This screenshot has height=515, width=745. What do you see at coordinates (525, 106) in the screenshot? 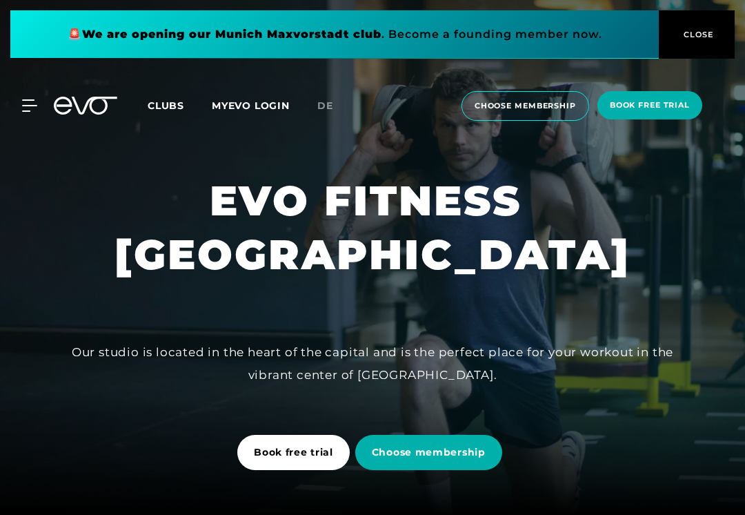
I see `span: choose membership` at bounding box center [525, 106].